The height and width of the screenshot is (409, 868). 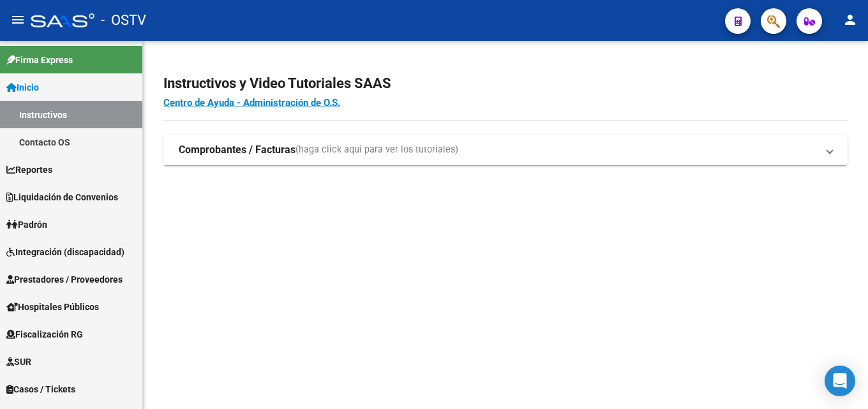 What do you see at coordinates (62, 197) in the screenshot?
I see `span: Liquidación de Convenios` at bounding box center [62, 197].